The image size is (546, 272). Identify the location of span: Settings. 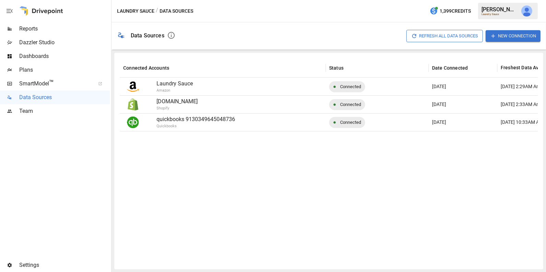
(64, 265).